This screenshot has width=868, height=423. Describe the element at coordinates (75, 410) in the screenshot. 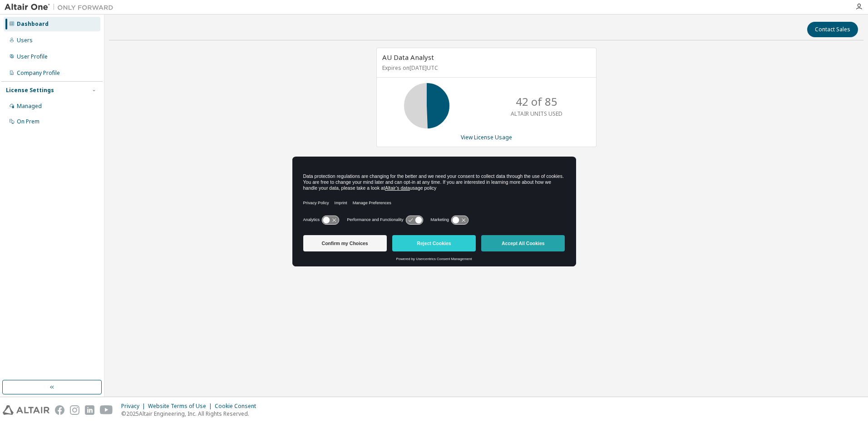

I see `img: instagram.svg` at that location.